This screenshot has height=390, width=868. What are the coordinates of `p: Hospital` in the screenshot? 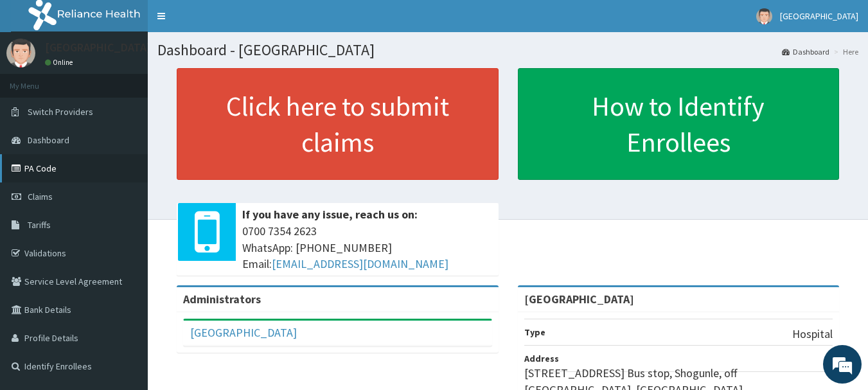 It's located at (812, 334).